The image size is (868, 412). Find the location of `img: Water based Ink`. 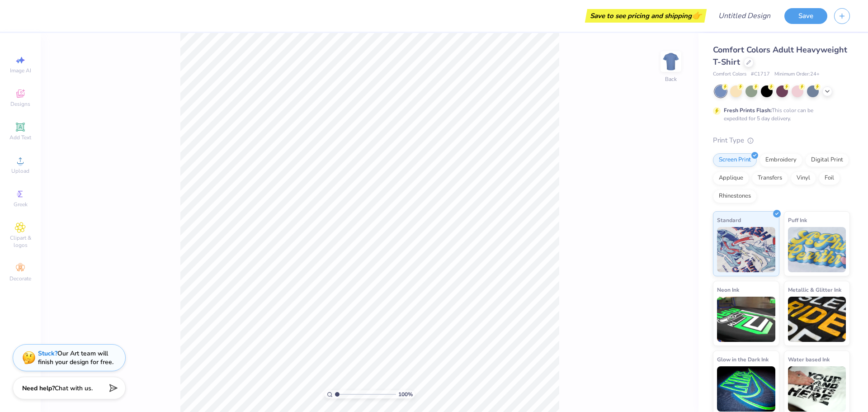

img: Water based Ink is located at coordinates (817, 389).